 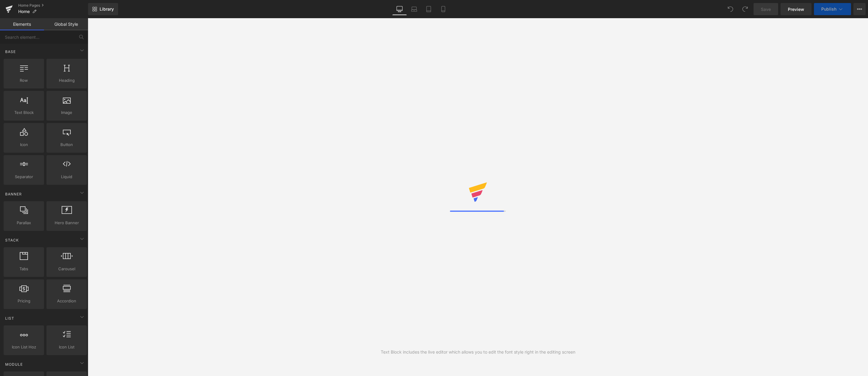 I want to click on span: Button, so click(x=66, y=144).